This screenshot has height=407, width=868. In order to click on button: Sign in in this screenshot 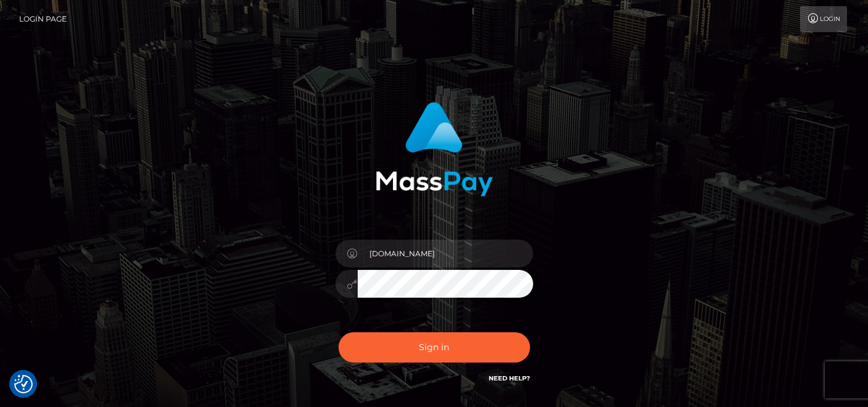, I will do `click(434, 347)`.